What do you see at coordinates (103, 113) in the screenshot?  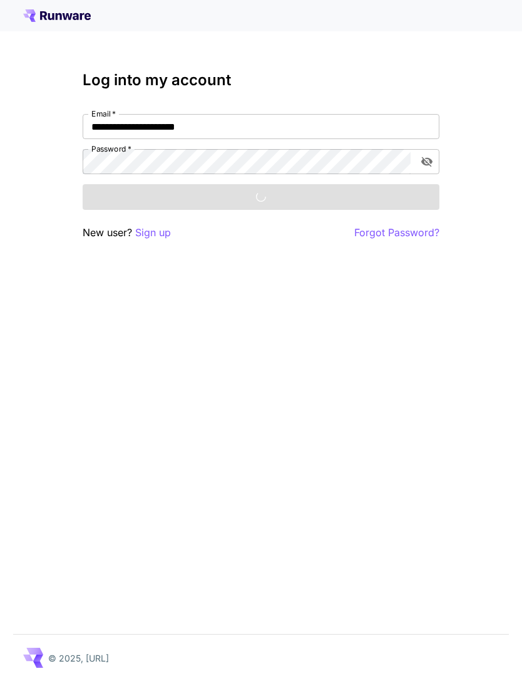 I see `label: Email` at bounding box center [103, 113].